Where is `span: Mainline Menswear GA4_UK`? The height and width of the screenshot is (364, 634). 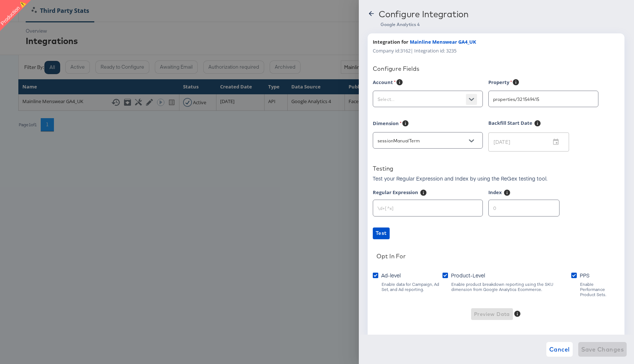
span: Mainline Menswear GA4_UK is located at coordinates (443, 42).